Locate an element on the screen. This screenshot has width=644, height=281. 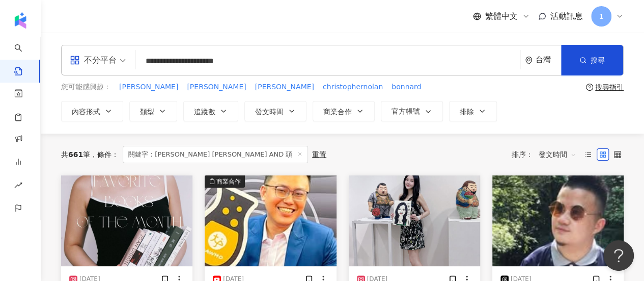
span: christophernolan is located at coordinates (353, 87).